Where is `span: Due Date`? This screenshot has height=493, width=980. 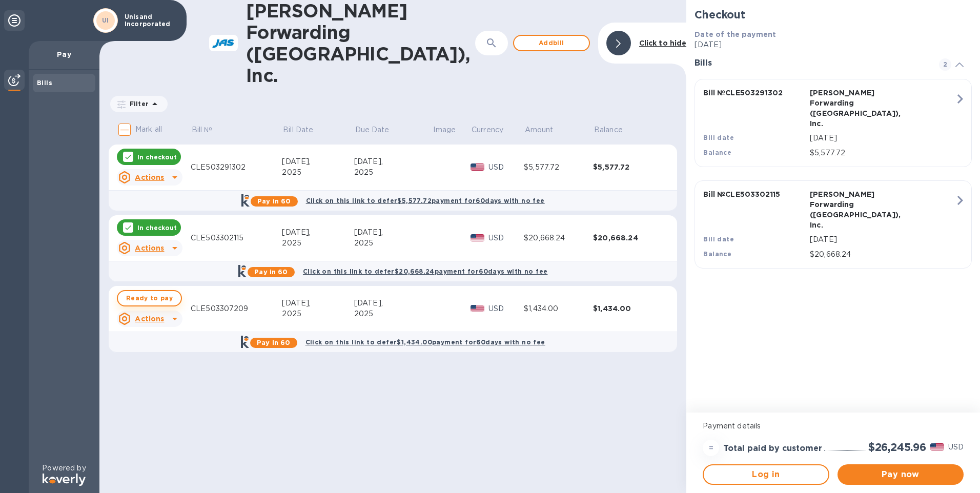
span: Due Date is located at coordinates (379, 130).